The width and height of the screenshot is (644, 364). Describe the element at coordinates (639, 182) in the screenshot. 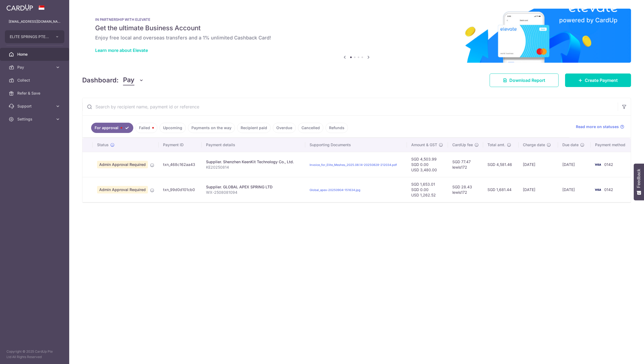

I see `button: Feedback - Show survey` at that location.